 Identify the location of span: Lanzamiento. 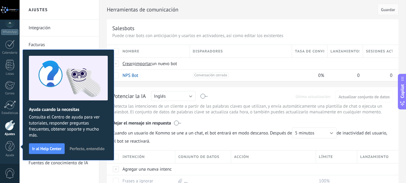
(375, 157).